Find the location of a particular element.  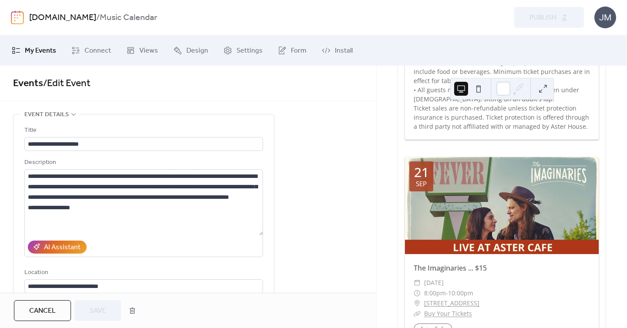

a: Connect is located at coordinates (91, 51).